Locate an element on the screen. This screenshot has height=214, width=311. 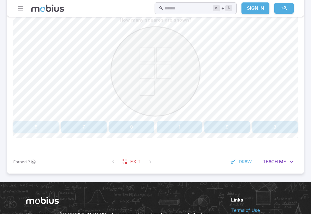
a: Exit is located at coordinates (132, 162).